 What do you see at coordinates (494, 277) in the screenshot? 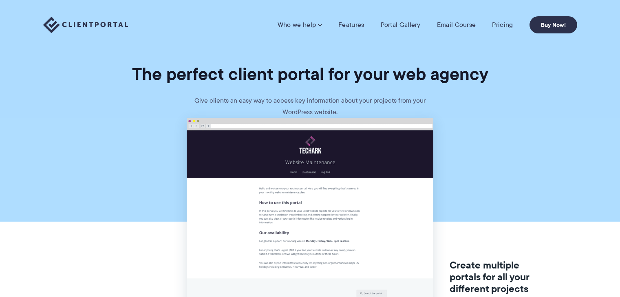
I see `h3: Create multiple portals for all your different projects` at bounding box center [494, 277].